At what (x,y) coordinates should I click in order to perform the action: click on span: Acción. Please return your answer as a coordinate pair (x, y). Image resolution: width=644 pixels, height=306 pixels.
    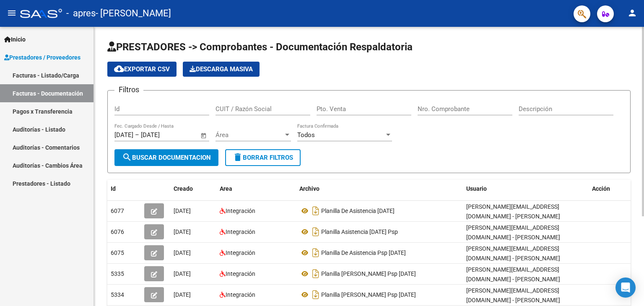
    Looking at the image, I should click on (601, 189).